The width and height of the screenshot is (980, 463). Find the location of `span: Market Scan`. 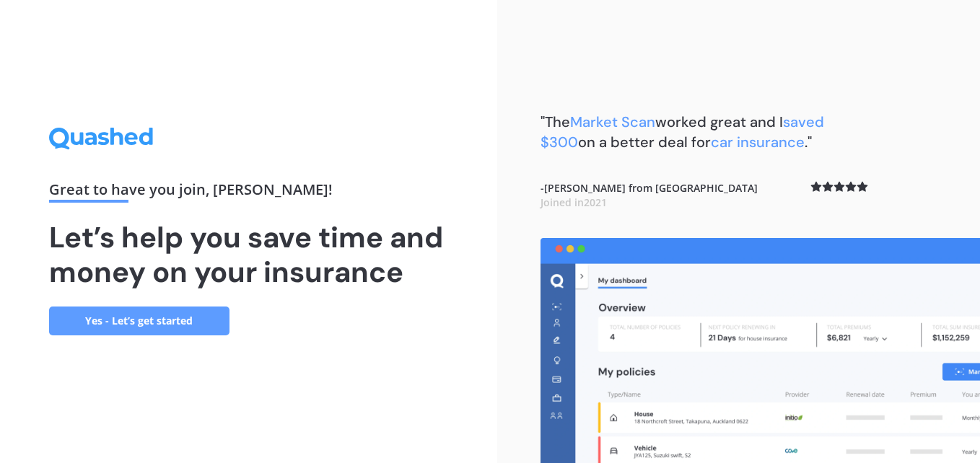

span: Market Scan is located at coordinates (613, 122).